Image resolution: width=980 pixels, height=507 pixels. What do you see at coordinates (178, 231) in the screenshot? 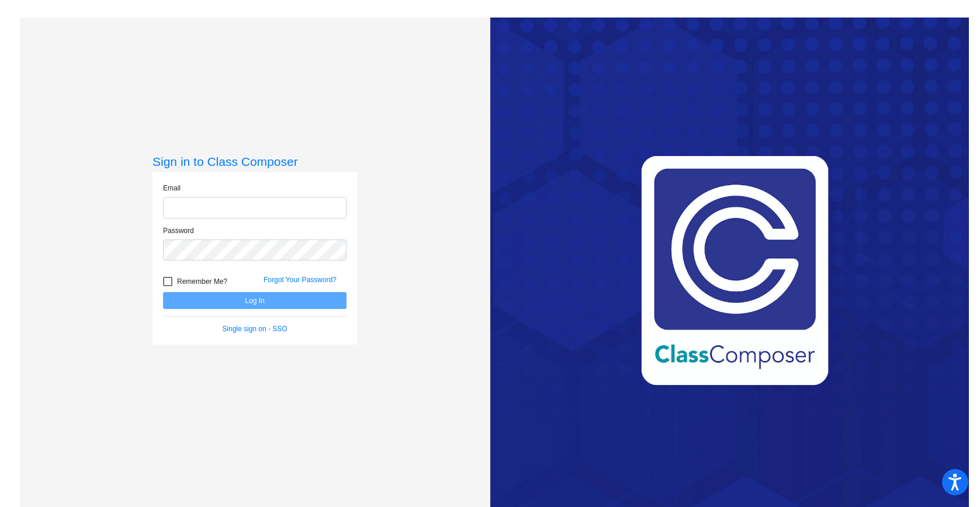
I see `label: Password` at bounding box center [178, 231].